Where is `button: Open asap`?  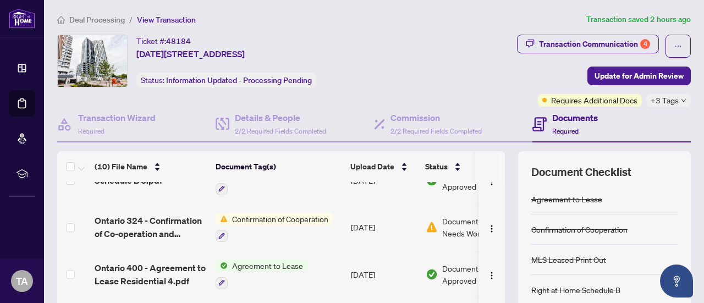
button: Open asap is located at coordinates (677, 281).